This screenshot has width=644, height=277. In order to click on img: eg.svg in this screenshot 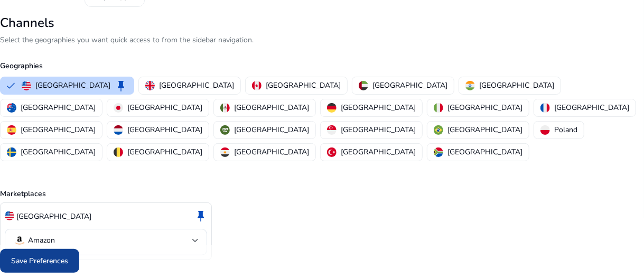, I will do `click(225, 152)`.